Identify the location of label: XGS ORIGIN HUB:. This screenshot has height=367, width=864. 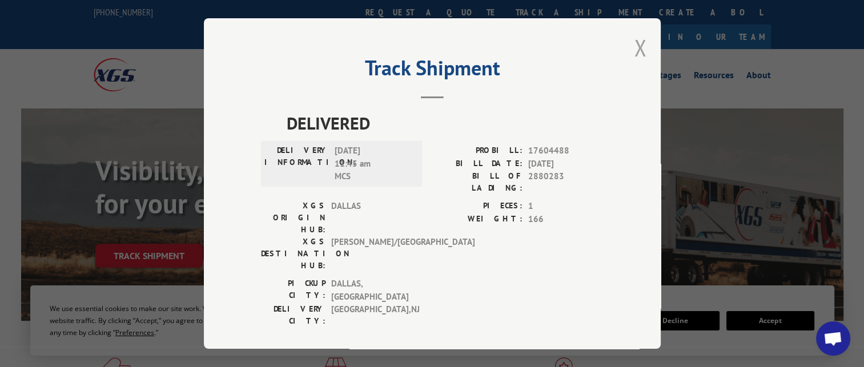
(293, 218).